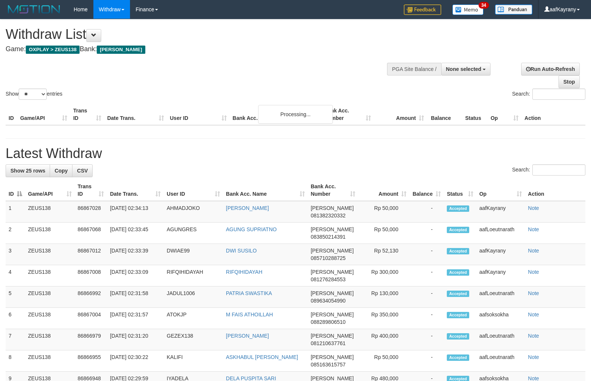 Image resolution: width=591 pixels, height=381 pixels. What do you see at coordinates (193, 361) in the screenshot?
I see `td: KALIFI` at bounding box center [193, 361].